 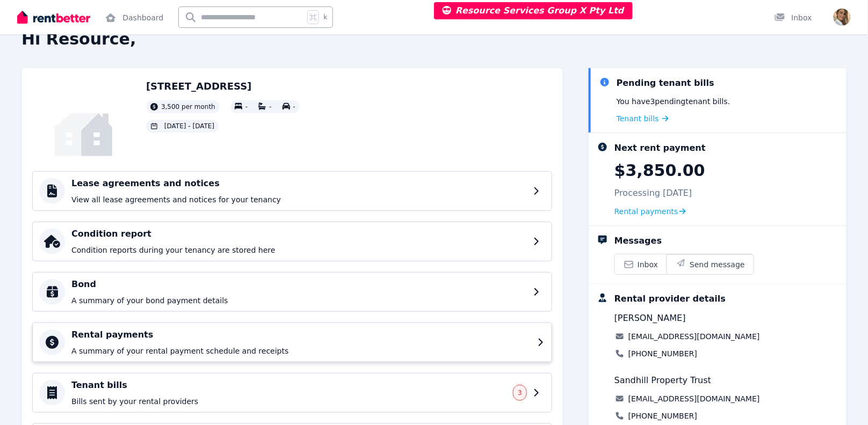 I want to click on h4: Rental payments, so click(x=301, y=335).